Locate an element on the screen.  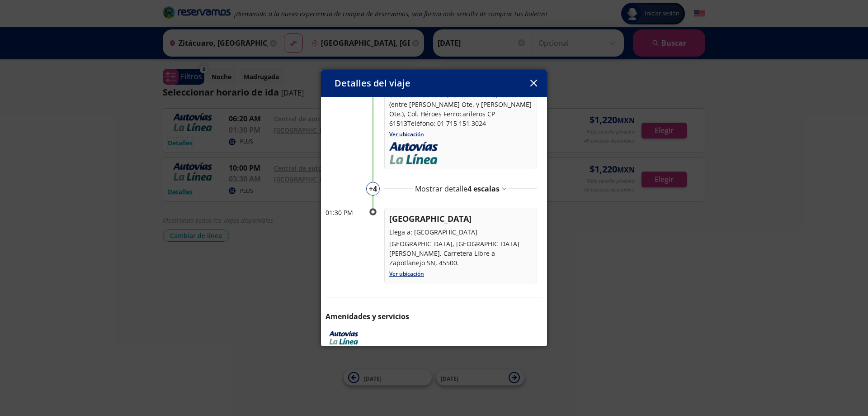
p: 01:30 PM is located at coordinates (344, 212).